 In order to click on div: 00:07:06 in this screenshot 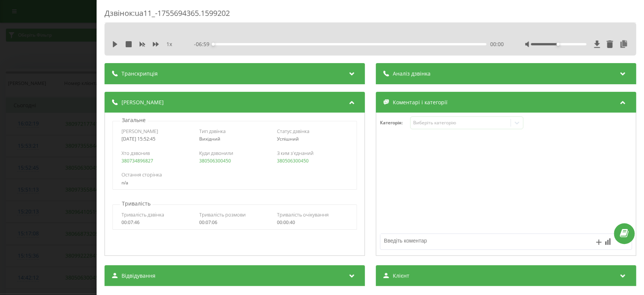, I will do `click(235, 222)`.